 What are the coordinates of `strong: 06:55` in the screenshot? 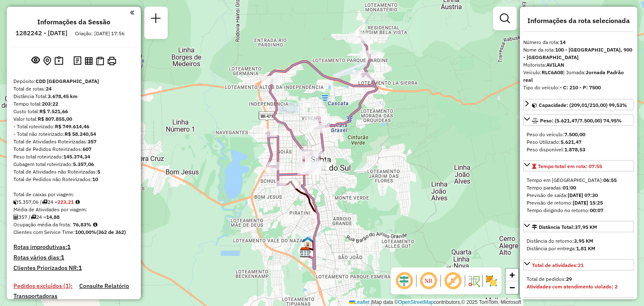 It's located at (610, 180).